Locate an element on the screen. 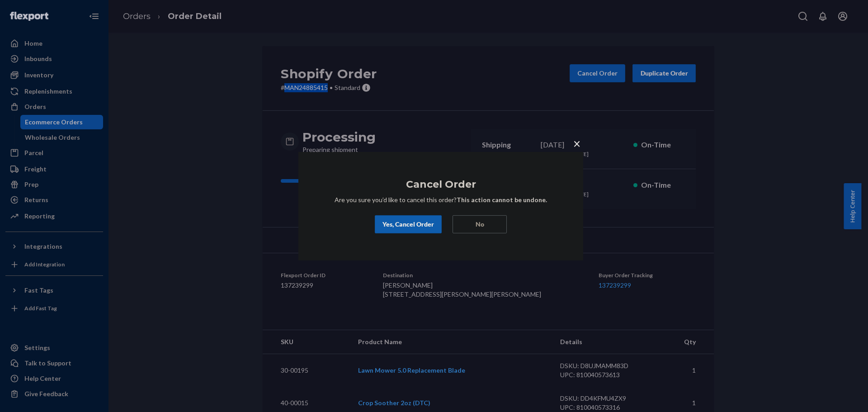 The image size is (868, 412). button: Yes, Cancel Order is located at coordinates (408, 224).